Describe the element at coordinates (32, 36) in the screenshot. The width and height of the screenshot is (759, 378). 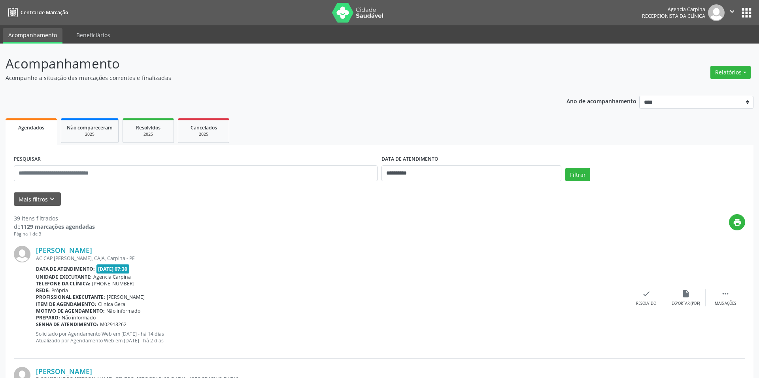
I see `a: Acompanhamento` at that location.